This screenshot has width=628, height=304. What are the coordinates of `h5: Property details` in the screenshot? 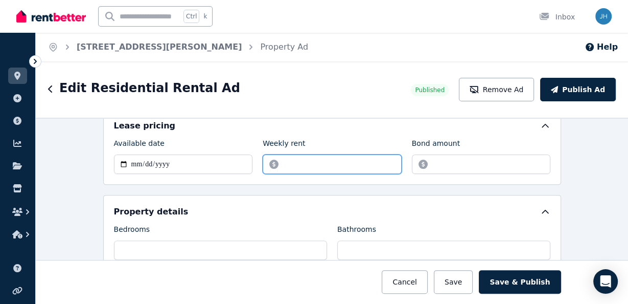 It's located at (151, 212).